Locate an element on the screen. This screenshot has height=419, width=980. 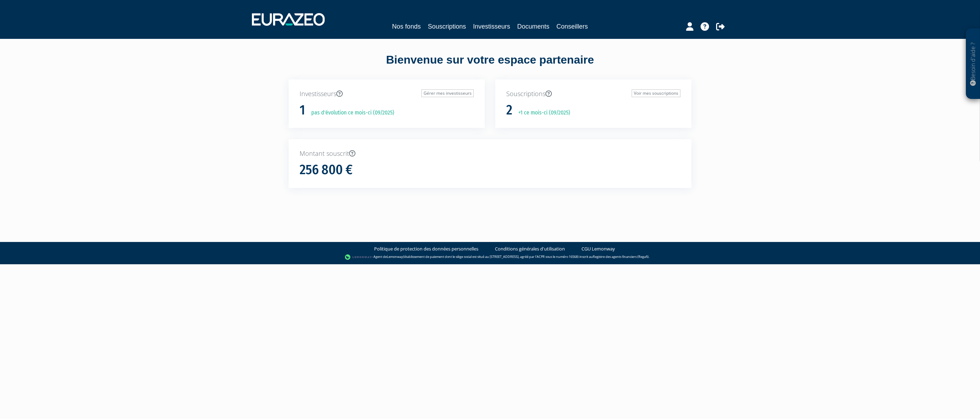
h1: 2 is located at coordinates (509, 110).